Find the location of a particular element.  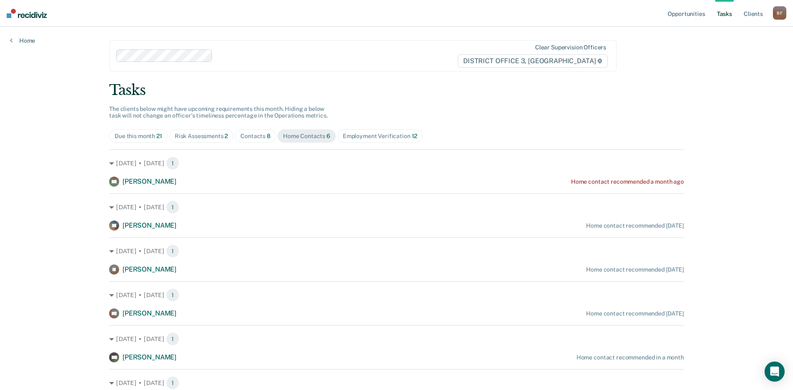

img: Recidiviz is located at coordinates (27, 13).